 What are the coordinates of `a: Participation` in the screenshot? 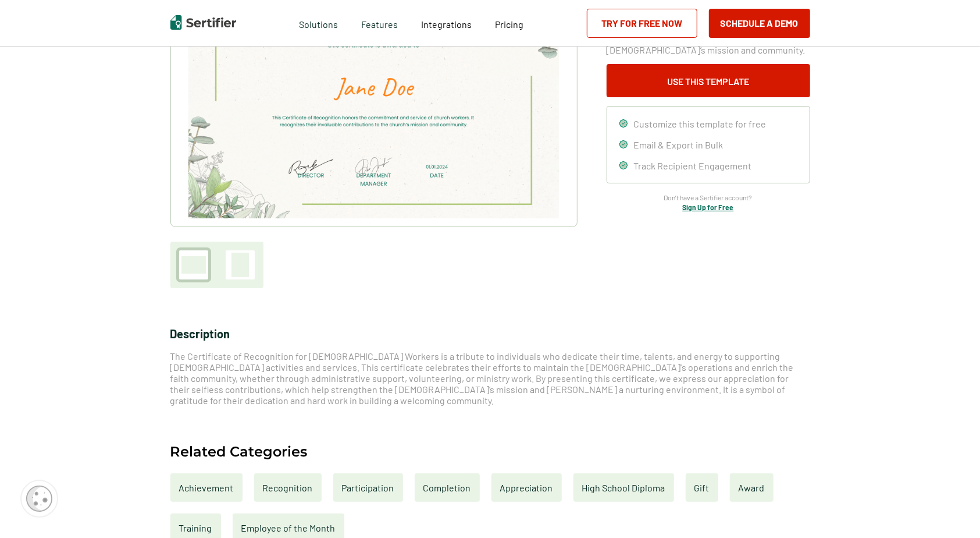 It's located at (368, 487).